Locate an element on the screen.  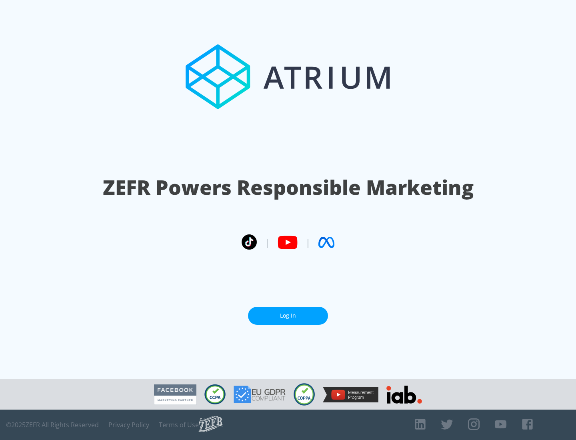
img: CCPA Compliant is located at coordinates (215, 394).